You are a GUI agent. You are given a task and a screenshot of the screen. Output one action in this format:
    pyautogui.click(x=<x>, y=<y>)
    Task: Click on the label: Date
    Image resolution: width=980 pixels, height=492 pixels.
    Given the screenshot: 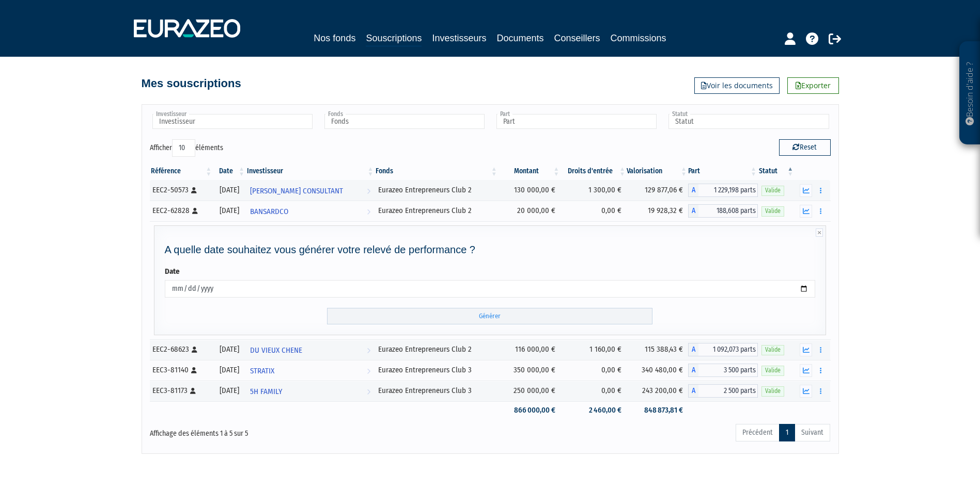 What is the action you would take?
    pyautogui.click(x=172, y=272)
    